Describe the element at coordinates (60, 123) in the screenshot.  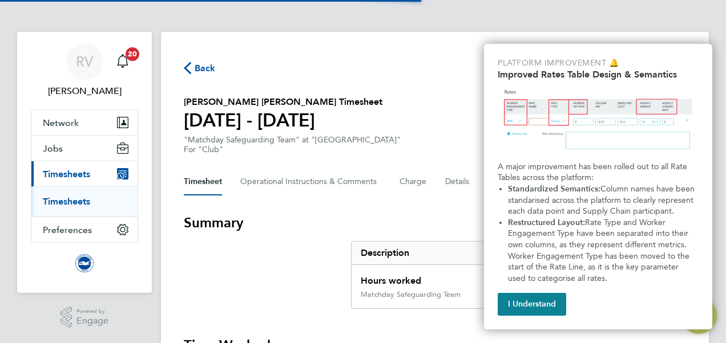
I see `span: Network` at that location.